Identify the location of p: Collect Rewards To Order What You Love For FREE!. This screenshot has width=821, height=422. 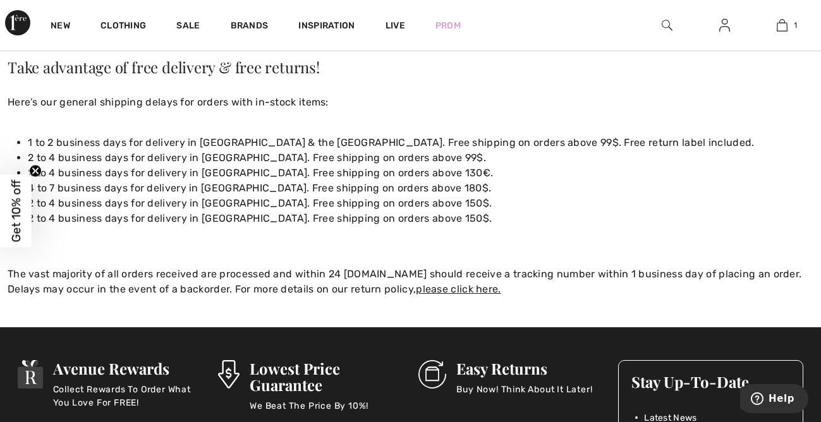
(128, 396).